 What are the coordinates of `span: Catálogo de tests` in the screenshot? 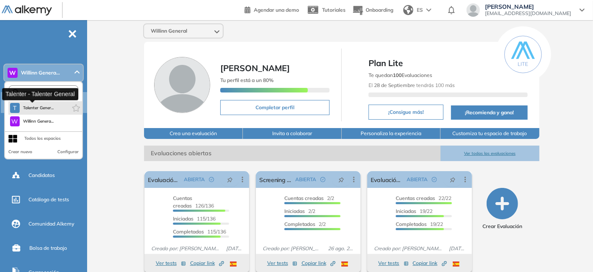 It's located at (49, 200).